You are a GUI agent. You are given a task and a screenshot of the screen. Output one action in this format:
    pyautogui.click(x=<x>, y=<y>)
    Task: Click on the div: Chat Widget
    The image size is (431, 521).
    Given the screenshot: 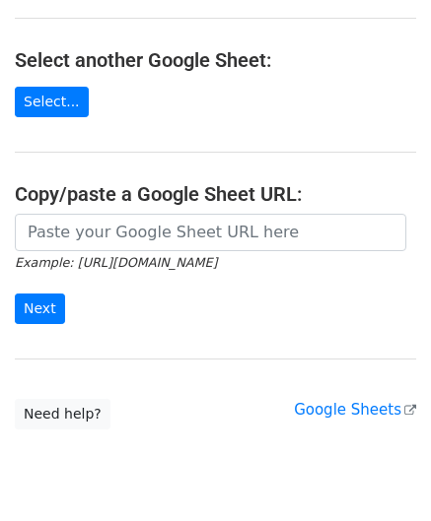 What is the action you would take?
    pyautogui.click(x=381, y=474)
    